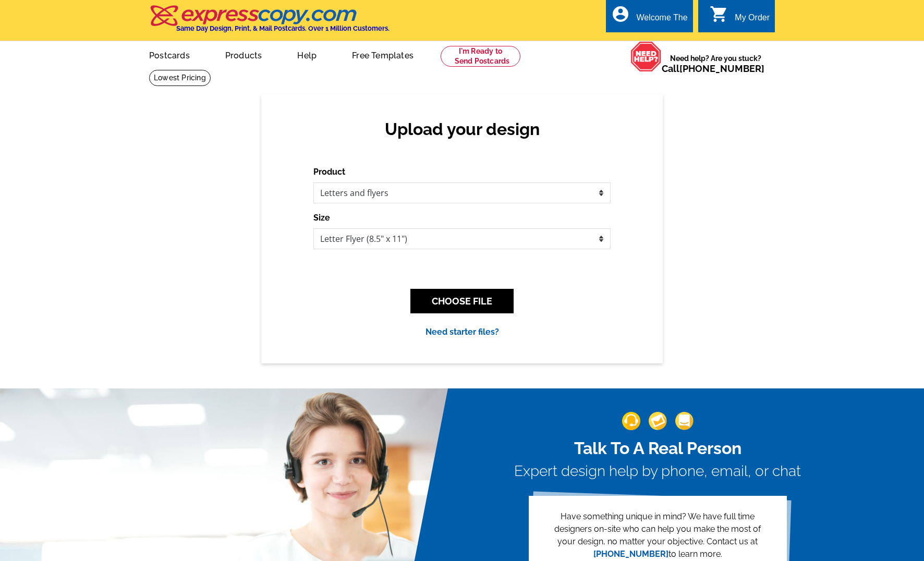 This screenshot has width=924, height=561. What do you see at coordinates (685, 421) in the screenshot?
I see `img: support-img-3_1.png` at bounding box center [685, 421].